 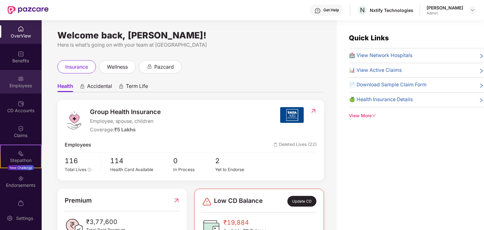 I want to click on img: svg+xml;base64,PHN2ZyBpZD0iU2V0dGluZy0yMHgyMCIgeG1sbnM9Imh0dHA6Ly93d3cudzMub3JnLzIwMDAvc3ZnIiB3aW..., so click(x=10, y=219).